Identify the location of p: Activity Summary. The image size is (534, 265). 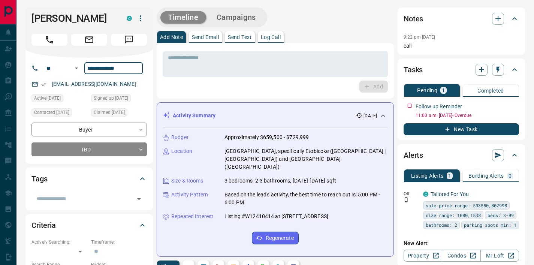
(194, 115).